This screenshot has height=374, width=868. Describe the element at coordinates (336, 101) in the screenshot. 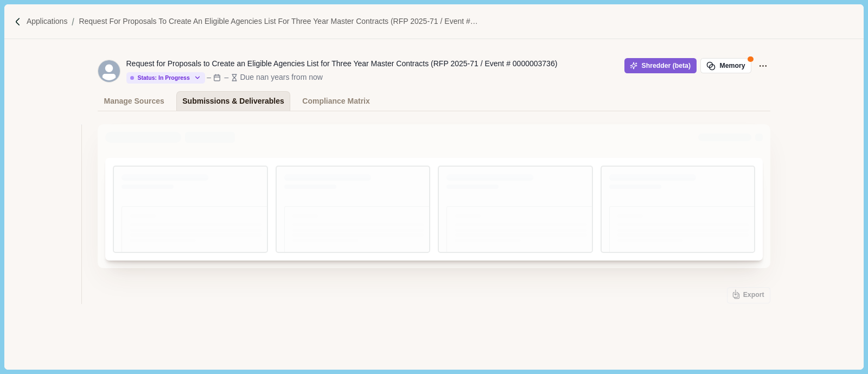

I see `div: Compliance Matrix` at that location.